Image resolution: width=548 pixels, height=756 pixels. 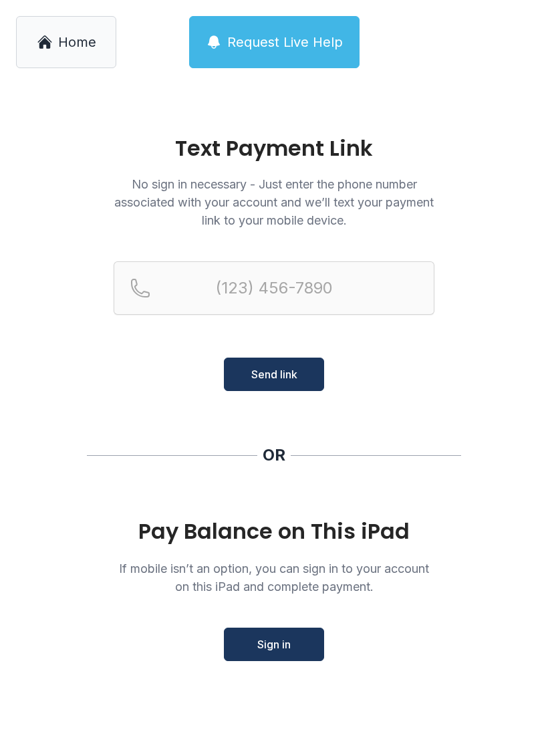 What do you see at coordinates (274, 375) in the screenshot?
I see `span: Send link` at bounding box center [274, 375].